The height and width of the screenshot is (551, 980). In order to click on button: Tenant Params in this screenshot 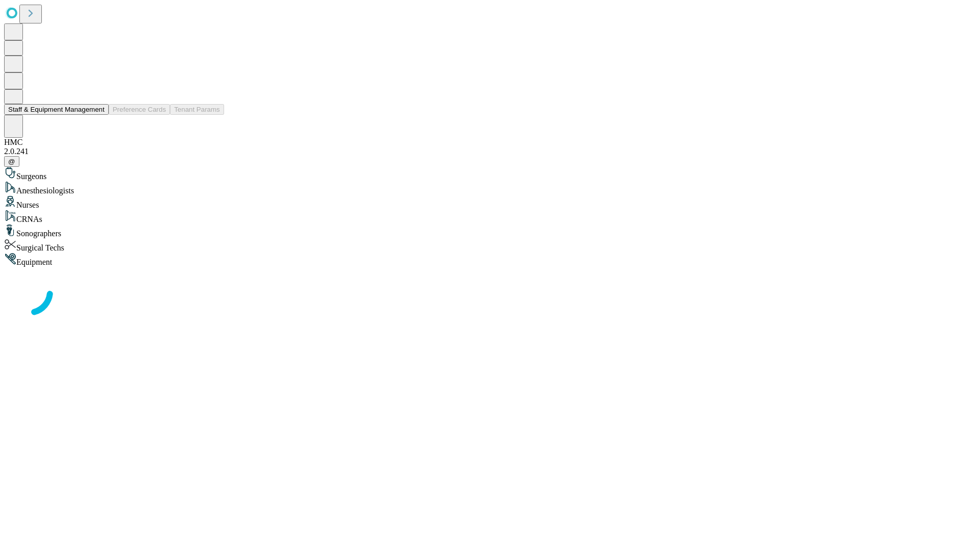, I will do `click(197, 109)`.